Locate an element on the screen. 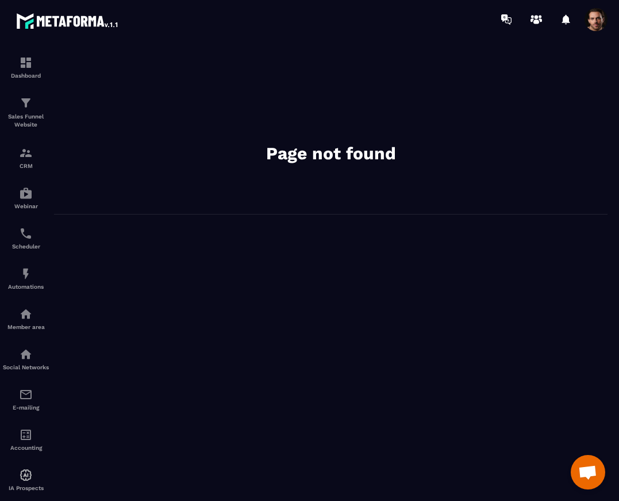 Image resolution: width=619 pixels, height=501 pixels. img: social-network is located at coordinates (26, 354).